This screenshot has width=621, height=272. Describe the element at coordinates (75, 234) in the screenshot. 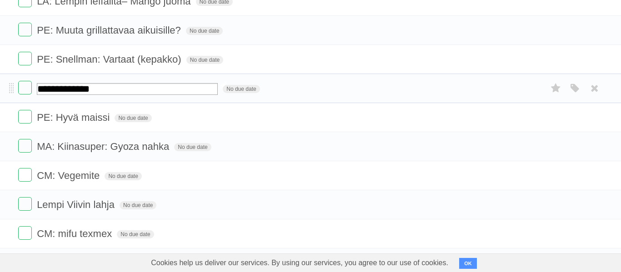

I see `span: CM: mifu texmex` at that location.